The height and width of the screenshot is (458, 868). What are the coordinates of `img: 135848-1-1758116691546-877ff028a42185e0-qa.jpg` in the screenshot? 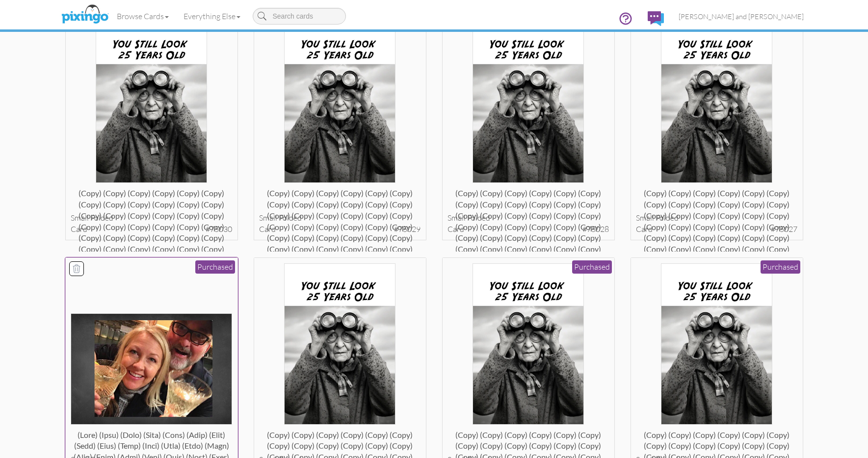 It's located at (340, 102).